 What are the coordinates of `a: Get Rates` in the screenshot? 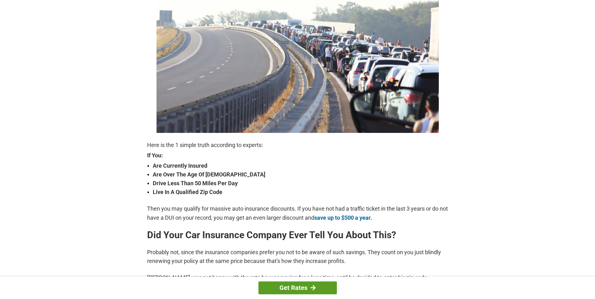 It's located at (298, 288).